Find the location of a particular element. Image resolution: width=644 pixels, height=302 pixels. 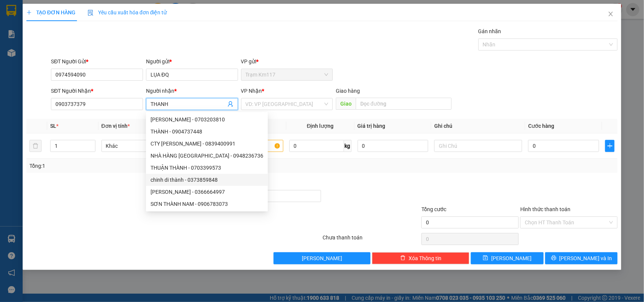

span: user-add is located at coordinates (230, 104).